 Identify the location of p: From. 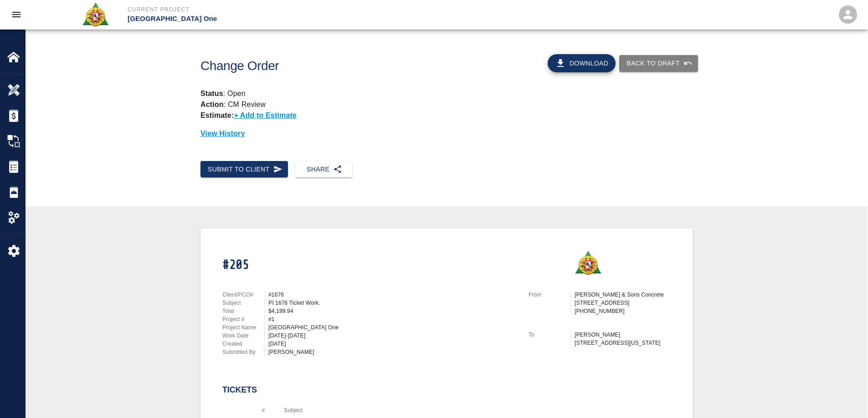
(549, 295).